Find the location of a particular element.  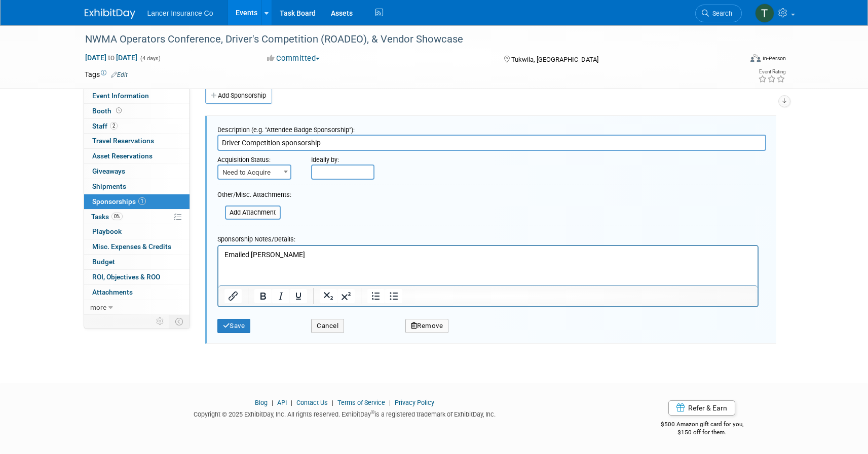

div: Acquisition Status: is located at coordinates (257, 158).